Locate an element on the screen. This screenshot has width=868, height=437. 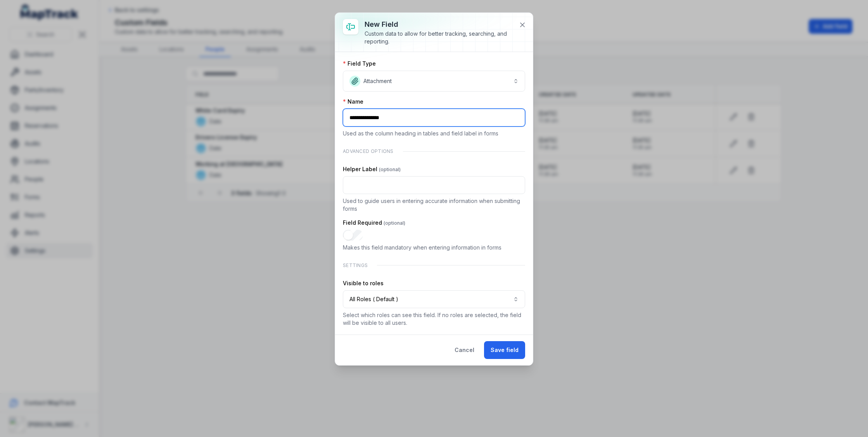
div: Advanced Options is located at coordinates (434, 152).